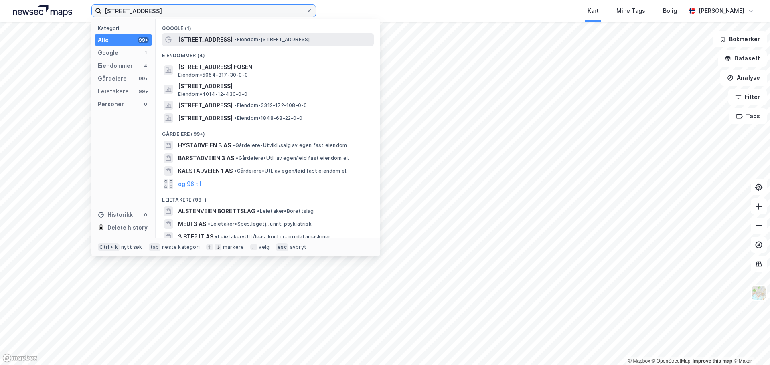 The height and width of the screenshot is (365, 770). Describe the element at coordinates (108, 53) in the screenshot. I see `div: Google` at that location.